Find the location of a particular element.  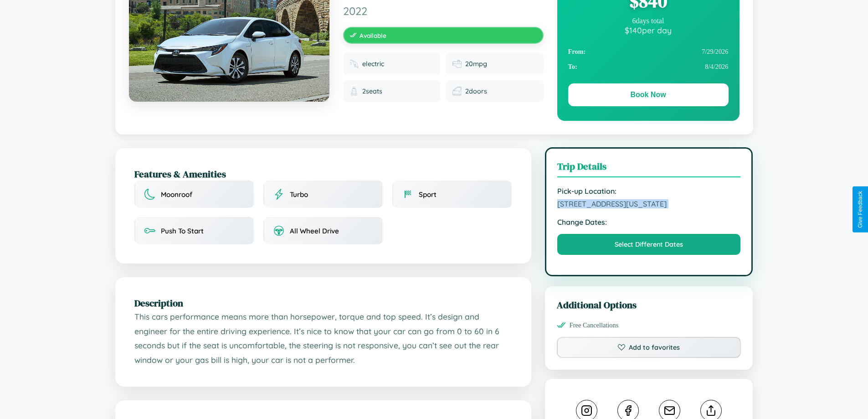

h3: Additional Options is located at coordinates (649, 305).